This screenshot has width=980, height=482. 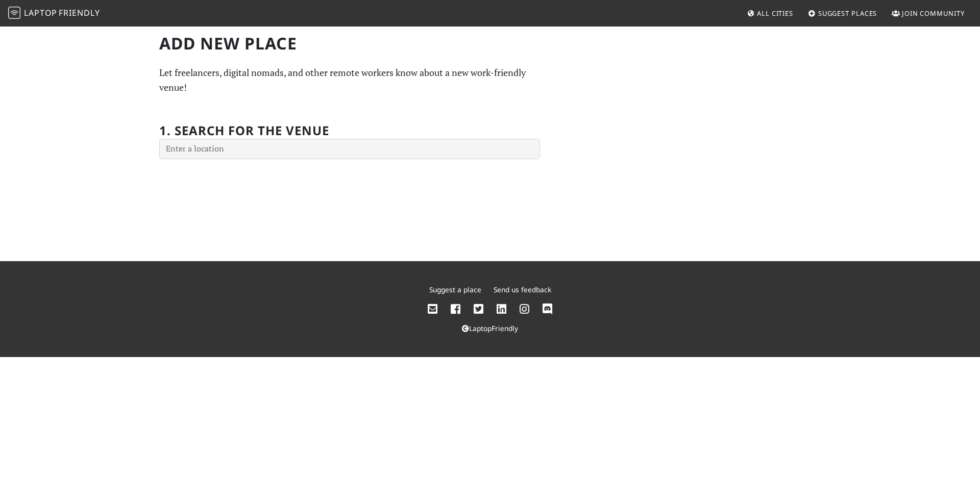 What do you see at coordinates (522, 289) in the screenshot?
I see `a: Send us feedback` at bounding box center [522, 289].